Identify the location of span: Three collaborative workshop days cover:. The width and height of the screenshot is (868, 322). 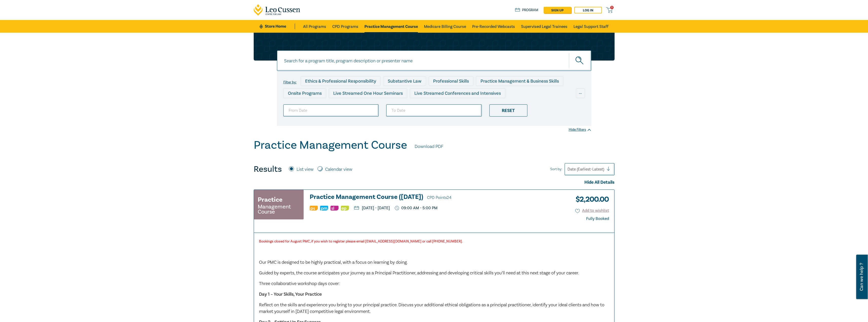
(299, 284).